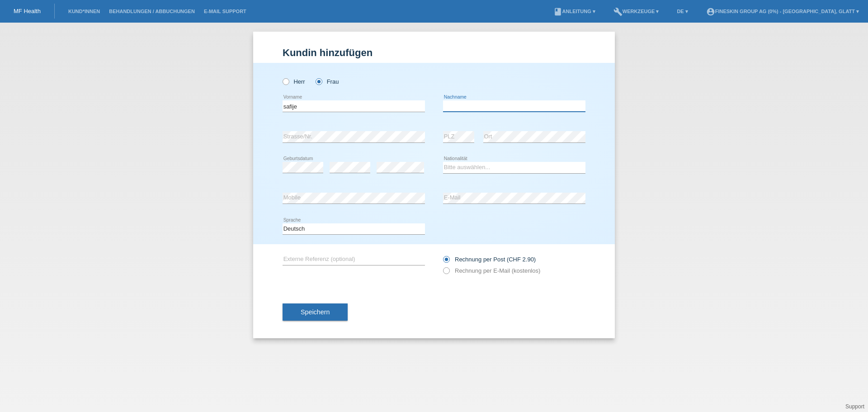 This screenshot has height=412, width=868. What do you see at coordinates (618, 12) in the screenshot?
I see `i: build` at bounding box center [618, 12].